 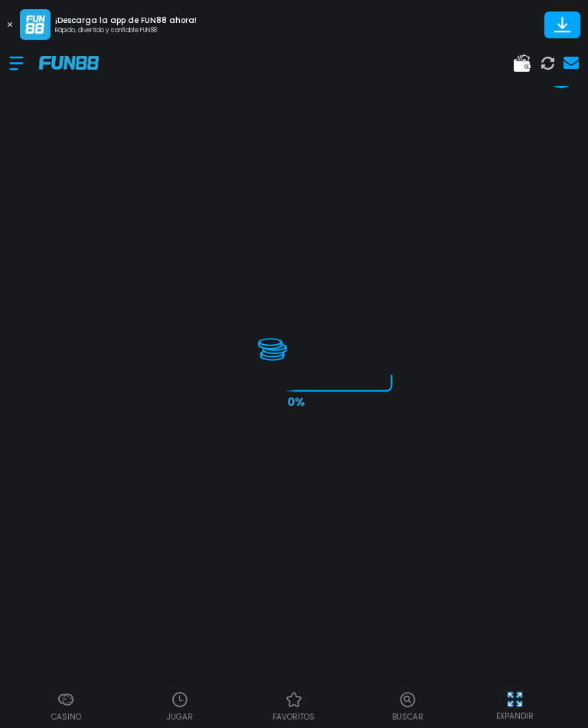 What do you see at coordinates (125, 20) in the screenshot?
I see `p: ¡Descarga la app de FUN88 ahora!` at bounding box center [125, 20].